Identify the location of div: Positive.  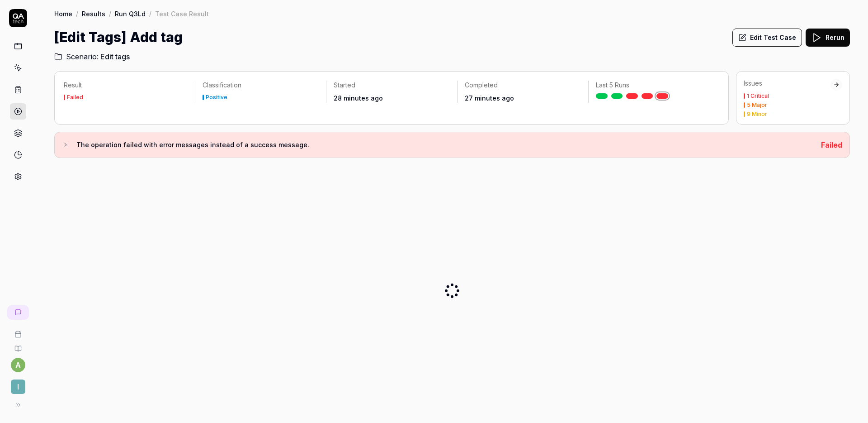
(217, 98).